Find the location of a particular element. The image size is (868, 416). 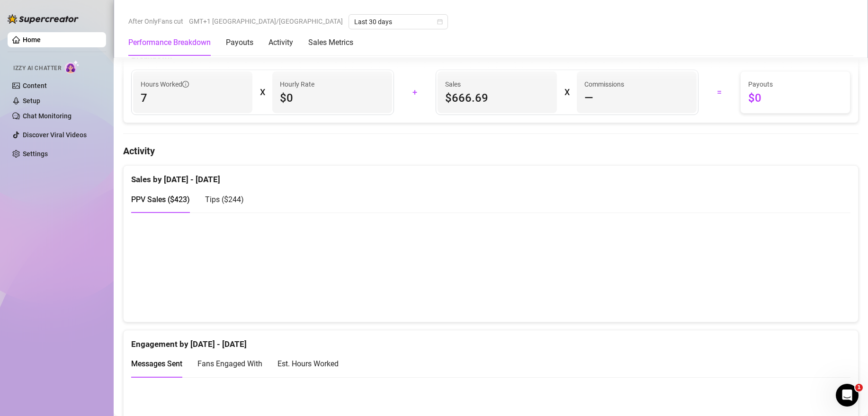

a: Setup is located at coordinates (31, 101).